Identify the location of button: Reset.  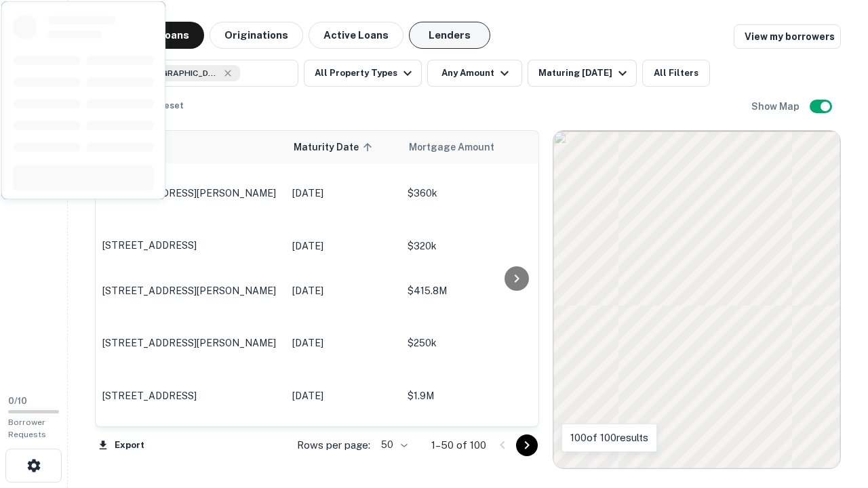
(171, 105).